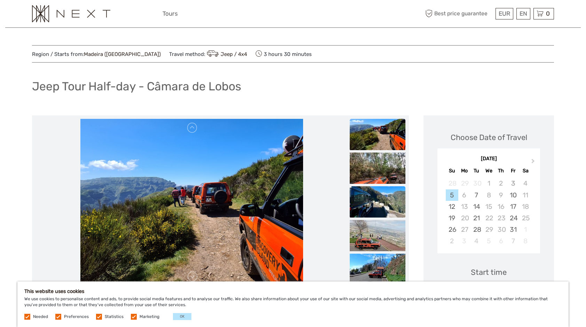 The width and height of the screenshot is (586, 327). What do you see at coordinates (489, 230) in the screenshot?
I see `div: Not available Wednesday, October 29th, 2025` at bounding box center [489, 230].